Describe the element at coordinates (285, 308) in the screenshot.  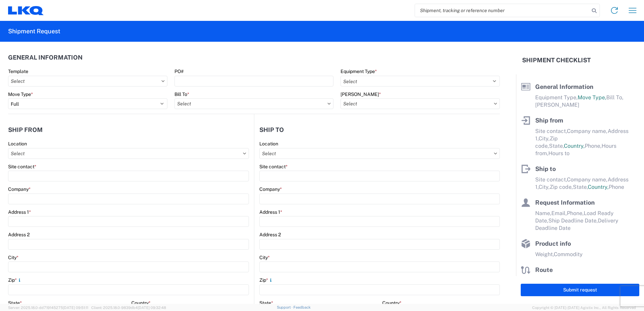
I see `a: Support` at that location.